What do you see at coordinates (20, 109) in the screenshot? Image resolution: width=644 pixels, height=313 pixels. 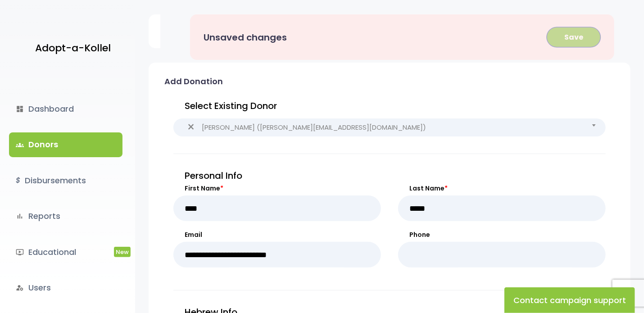 I see `i: dashboard` at bounding box center [20, 109].